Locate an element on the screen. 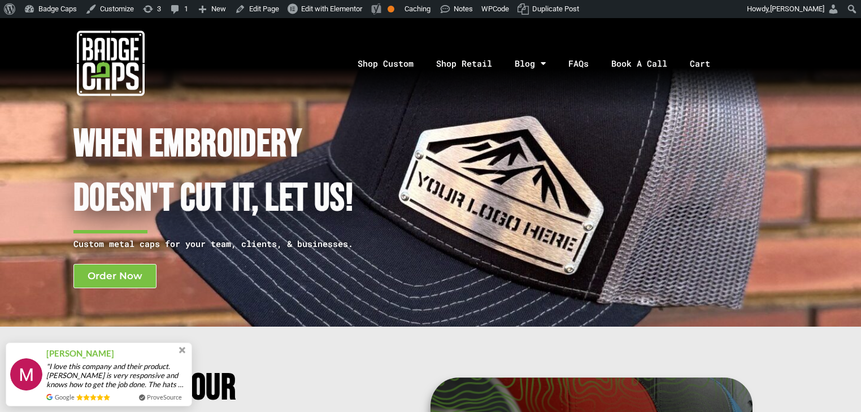 Image resolution: width=861 pixels, height=412 pixels. a: Book A Call is located at coordinates (639, 63).